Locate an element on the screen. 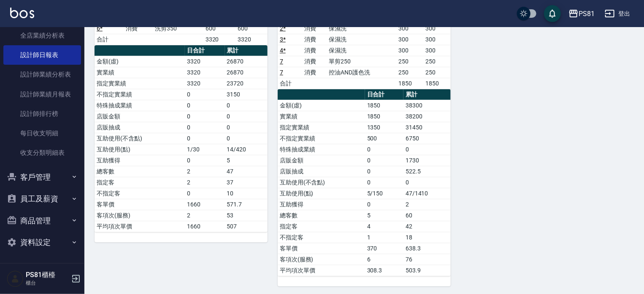  div: PS81 is located at coordinates (586, 14).